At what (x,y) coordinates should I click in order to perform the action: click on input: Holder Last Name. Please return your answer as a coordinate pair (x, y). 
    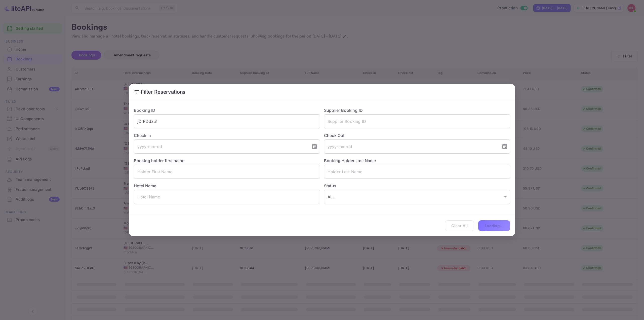
    Looking at the image, I should click on (417, 172).